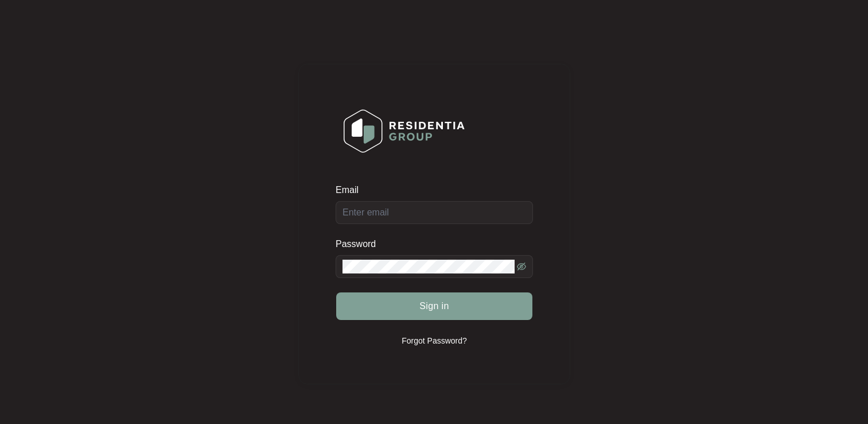 The width and height of the screenshot is (868, 424). Describe the element at coordinates (434, 306) in the screenshot. I see `span: Sign in` at that location.